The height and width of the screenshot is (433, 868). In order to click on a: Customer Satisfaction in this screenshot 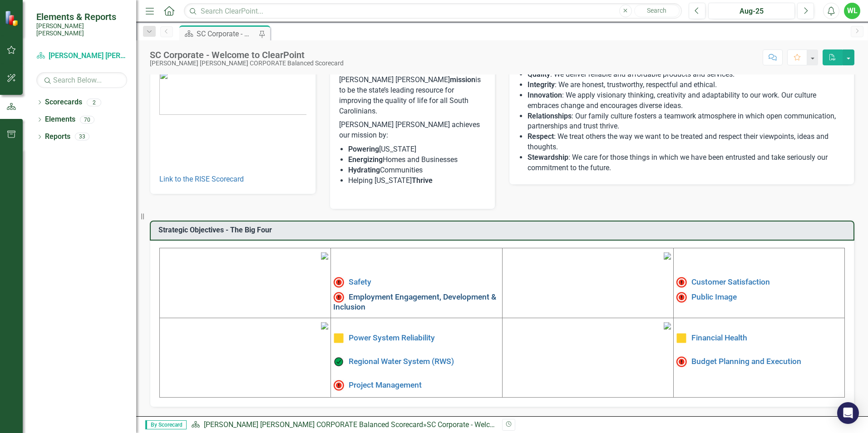, I will do `click(730, 282)`.